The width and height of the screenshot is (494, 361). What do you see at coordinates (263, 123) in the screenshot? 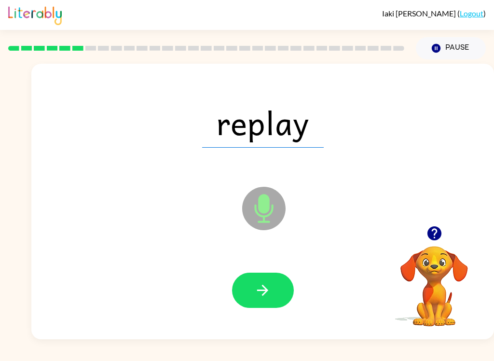
I see `span: replay` at bounding box center [263, 123].